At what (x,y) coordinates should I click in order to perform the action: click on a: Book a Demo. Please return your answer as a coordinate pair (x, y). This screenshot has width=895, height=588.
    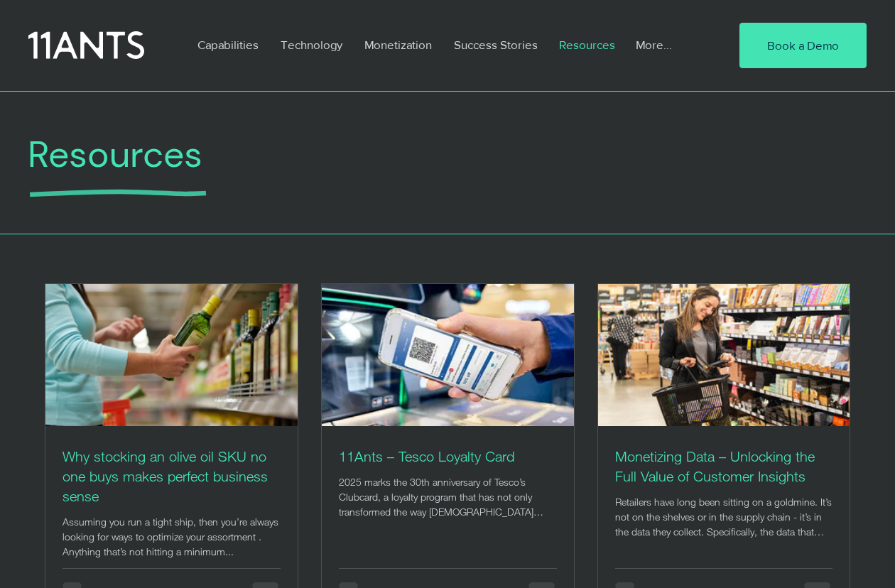
    Looking at the image, I should click on (803, 45).